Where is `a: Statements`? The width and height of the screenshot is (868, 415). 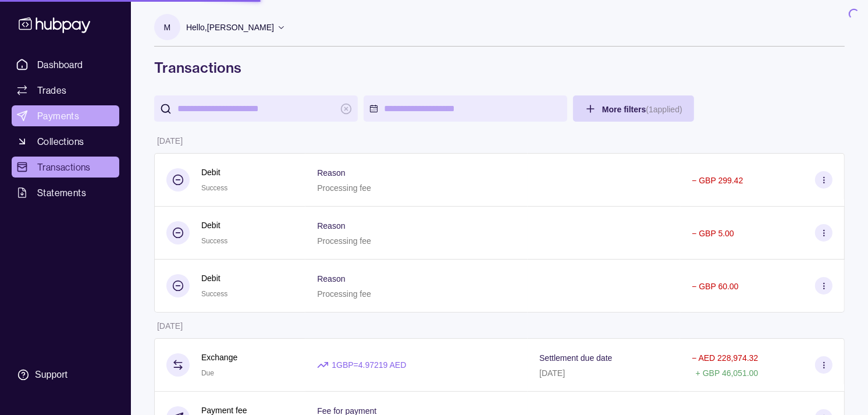 a: Statements is located at coordinates (65, 193).